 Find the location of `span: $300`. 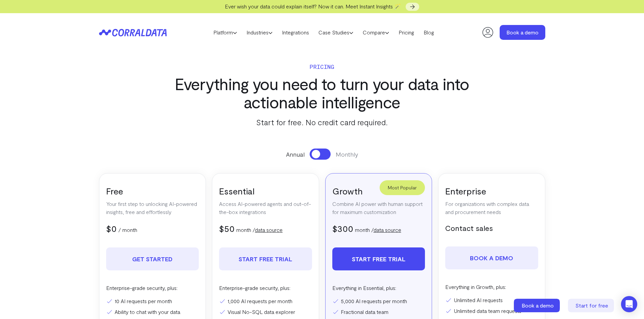

span: $300 is located at coordinates (343, 228).